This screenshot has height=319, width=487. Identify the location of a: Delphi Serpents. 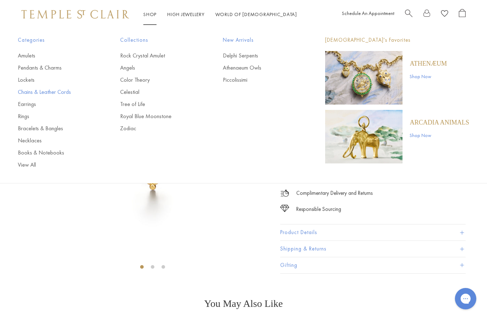
(260, 56).